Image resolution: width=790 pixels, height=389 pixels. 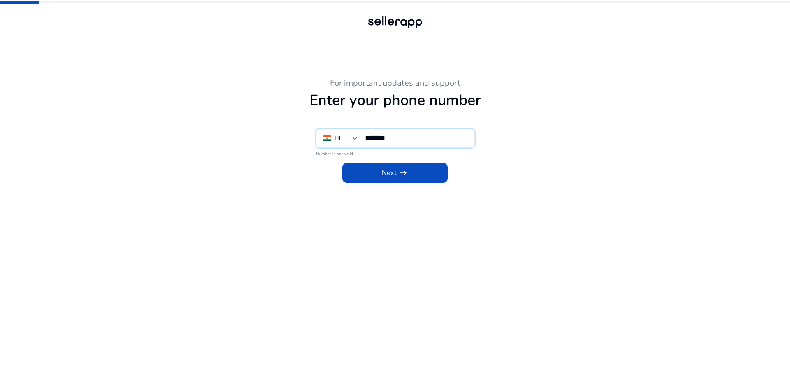 I want to click on h3: For important updates and support, so click(x=395, y=83).